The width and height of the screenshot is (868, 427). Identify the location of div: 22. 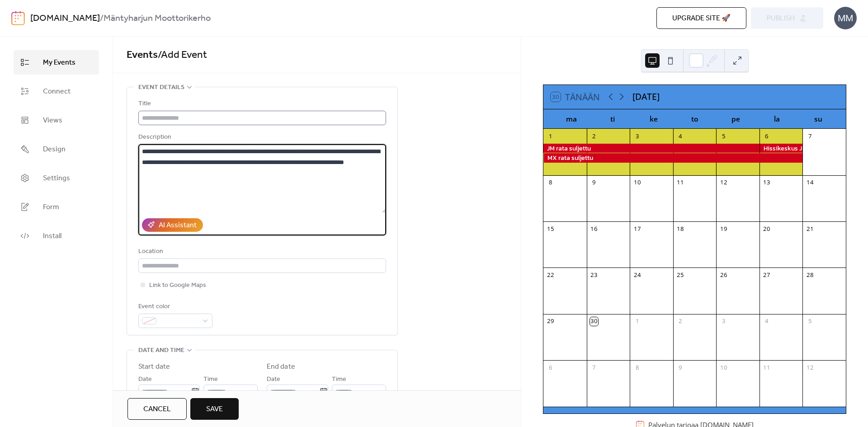
(551, 276).